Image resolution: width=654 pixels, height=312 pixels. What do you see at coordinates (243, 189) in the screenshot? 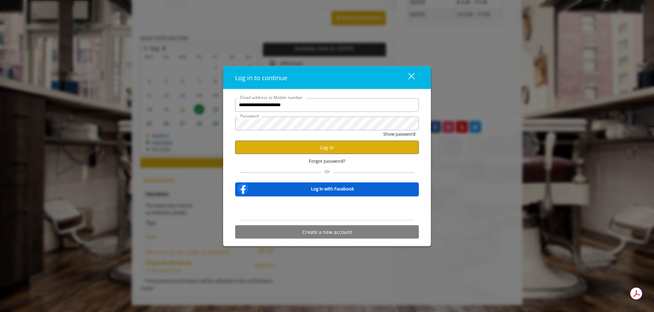
I see `img: facebook-logo` at bounding box center [243, 189].